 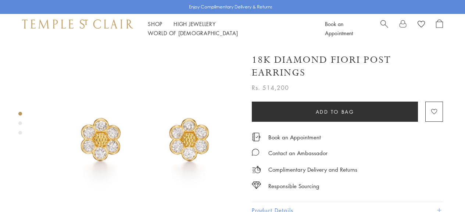 I want to click on img: icon_appointment.svg, so click(x=256, y=137).